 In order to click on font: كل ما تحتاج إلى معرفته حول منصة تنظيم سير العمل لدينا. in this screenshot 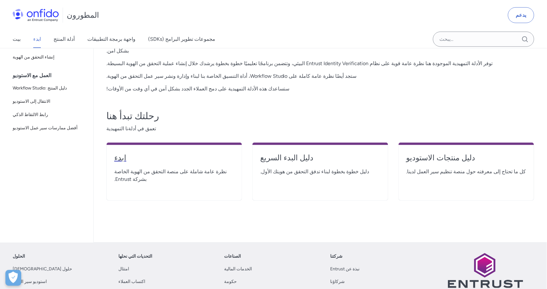, I will do `click(466, 171)`.